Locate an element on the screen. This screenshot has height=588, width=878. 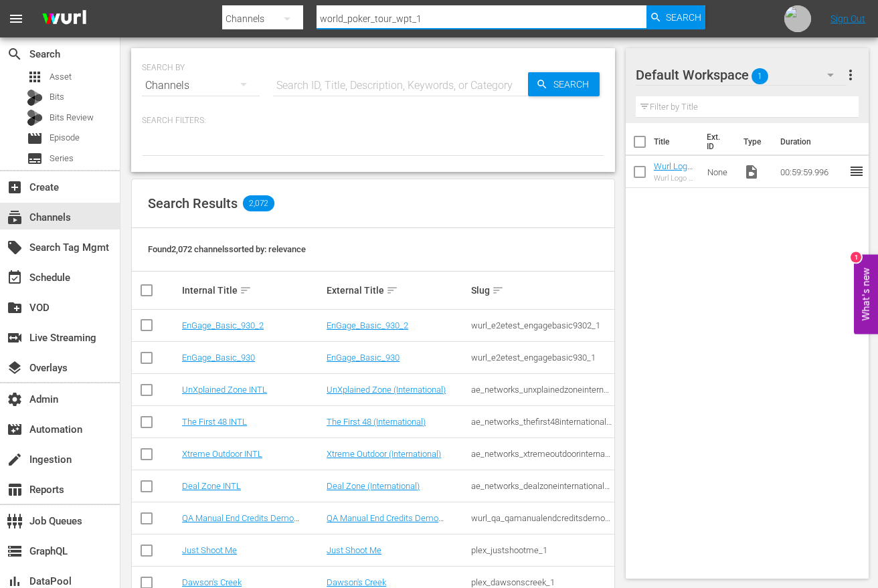
a: Deal Zone INTL is located at coordinates (211, 485).